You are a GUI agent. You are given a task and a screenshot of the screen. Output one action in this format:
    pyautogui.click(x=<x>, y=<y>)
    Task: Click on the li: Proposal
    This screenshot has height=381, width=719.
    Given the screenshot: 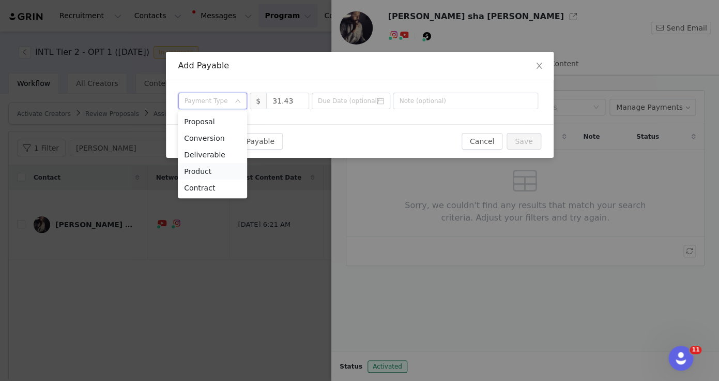 What is the action you would take?
    pyautogui.click(x=213, y=122)
    